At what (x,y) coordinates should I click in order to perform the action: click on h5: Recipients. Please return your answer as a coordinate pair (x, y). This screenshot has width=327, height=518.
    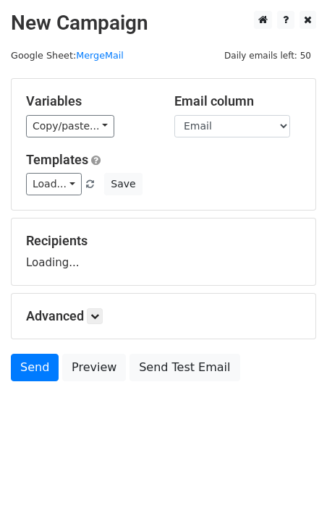
    Looking at the image, I should click on (163, 241).